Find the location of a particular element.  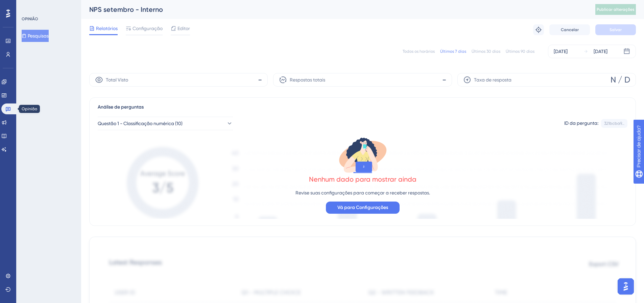

font: Questão 1 - Classificação numérica (10) is located at coordinates (140, 123).